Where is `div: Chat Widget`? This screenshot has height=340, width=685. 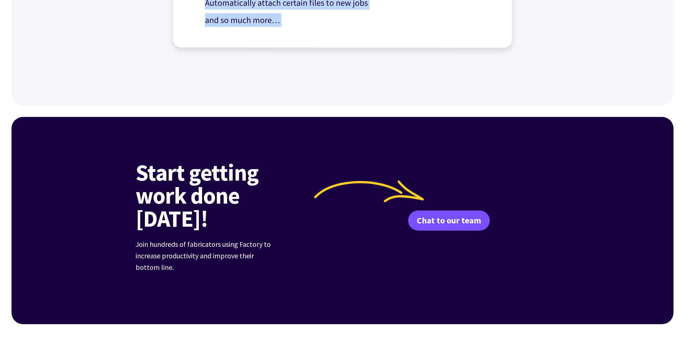 div: Chat Widget is located at coordinates (625, 301).